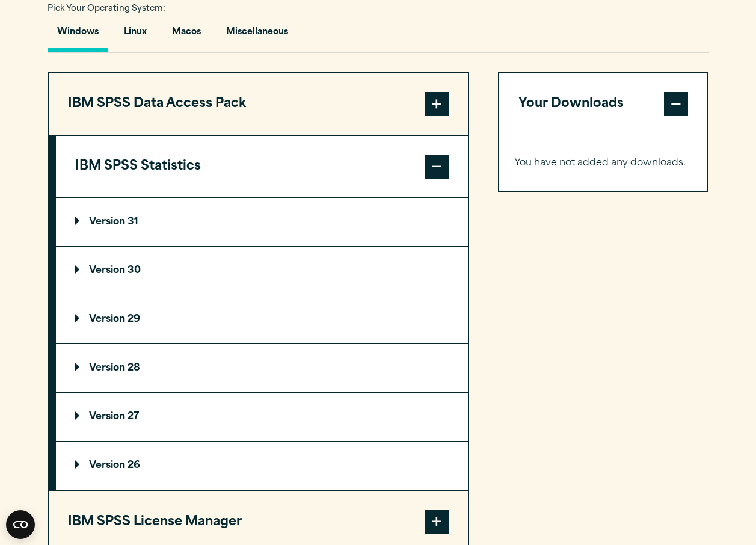  What do you see at coordinates (258, 104) in the screenshot?
I see `button: IBM SPSS Data Access Pack` at bounding box center [258, 104].